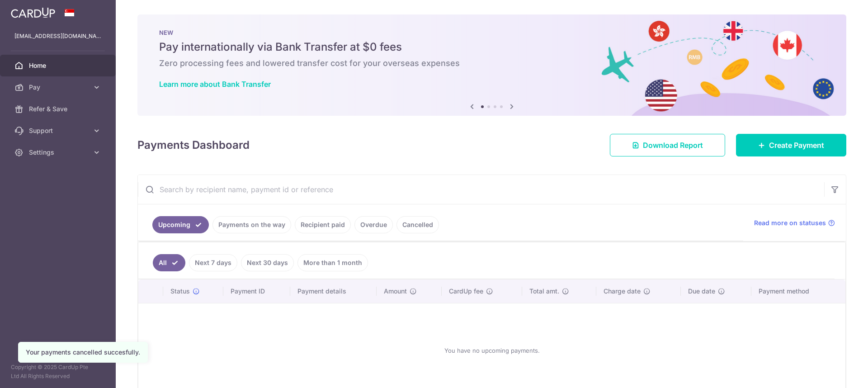 Image resolution: width=868 pixels, height=388 pixels. I want to click on span: Download Report, so click(672, 145).